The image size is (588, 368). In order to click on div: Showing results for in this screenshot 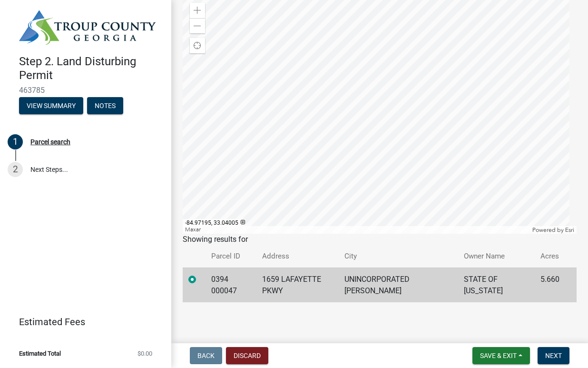, I will do `click(380, 240)`.